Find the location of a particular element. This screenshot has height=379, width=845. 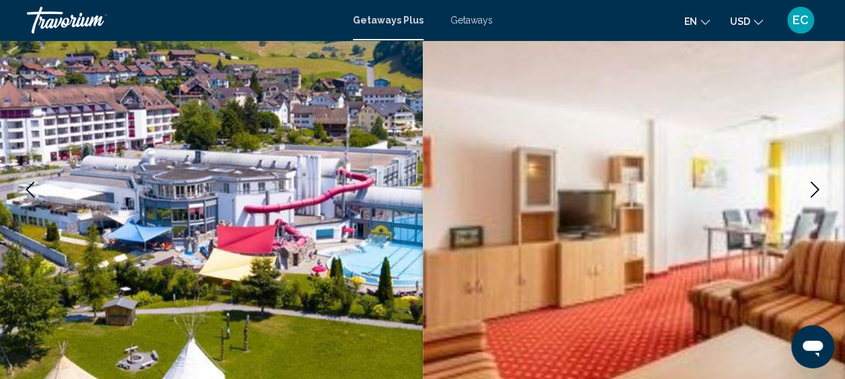

button: Change language is located at coordinates (697, 21).